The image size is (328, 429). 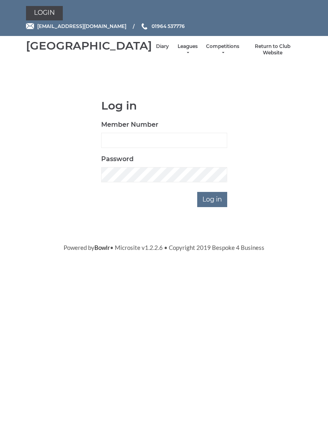 I want to click on a: Diary, so click(x=162, y=46).